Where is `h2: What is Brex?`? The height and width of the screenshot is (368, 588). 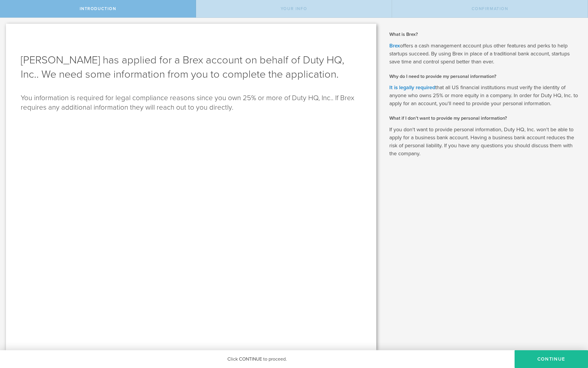
h2: What is Brex? is located at coordinates (484, 34).